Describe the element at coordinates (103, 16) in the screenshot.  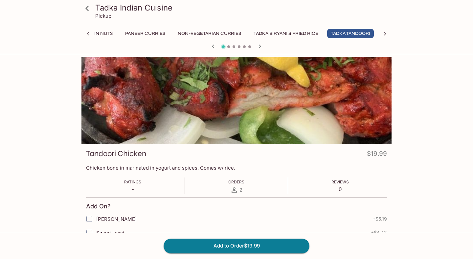
I see `p: Pickup` at that location.